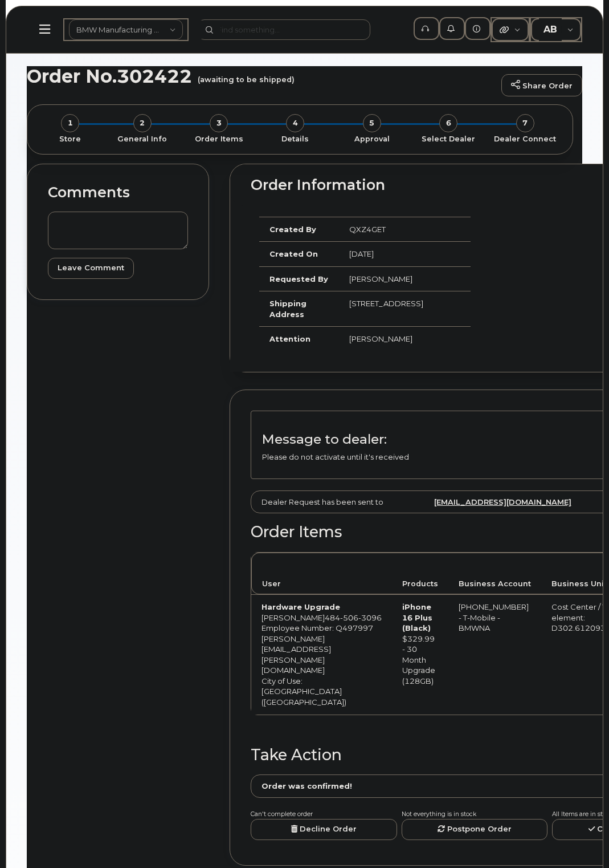 The image size is (609, 868). What do you see at coordinates (70, 139) in the screenshot?
I see `p: Store` at bounding box center [70, 139].